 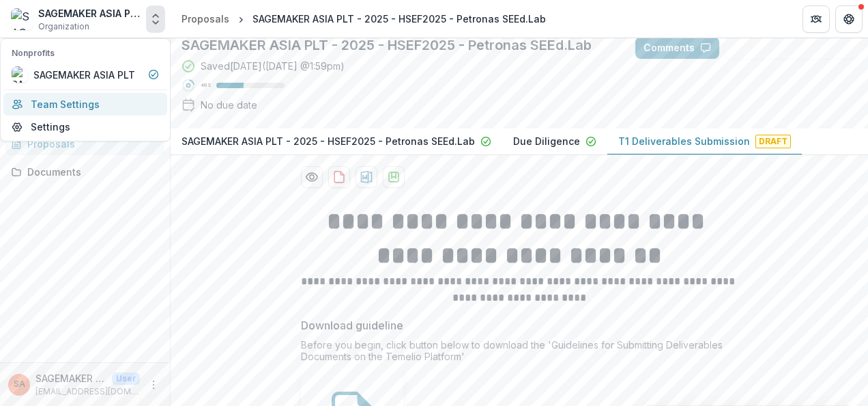 I want to click on div: Before you begin, click button below to download the 'Guidelines for Submitting Deliverables Docu..., so click(x=520, y=353).